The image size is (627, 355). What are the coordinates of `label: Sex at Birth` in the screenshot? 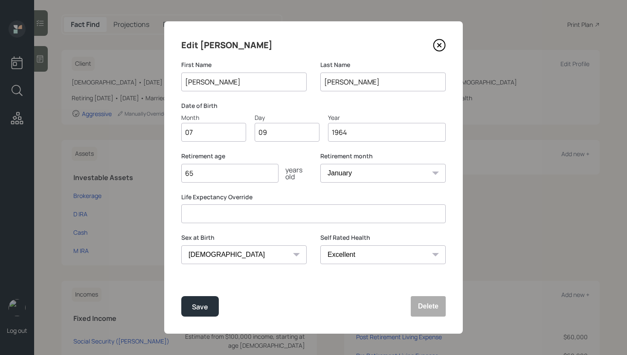 It's located at (244, 238).